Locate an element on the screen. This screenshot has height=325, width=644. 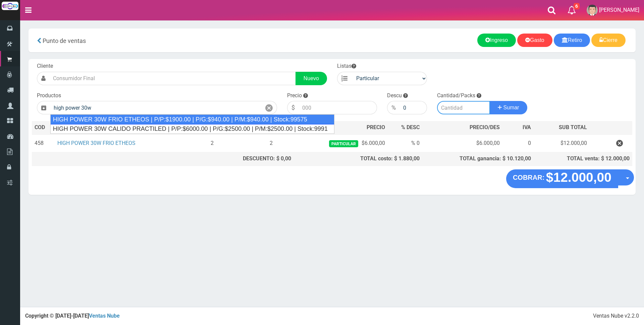
span: SUB TOTAL is located at coordinates (573, 127).